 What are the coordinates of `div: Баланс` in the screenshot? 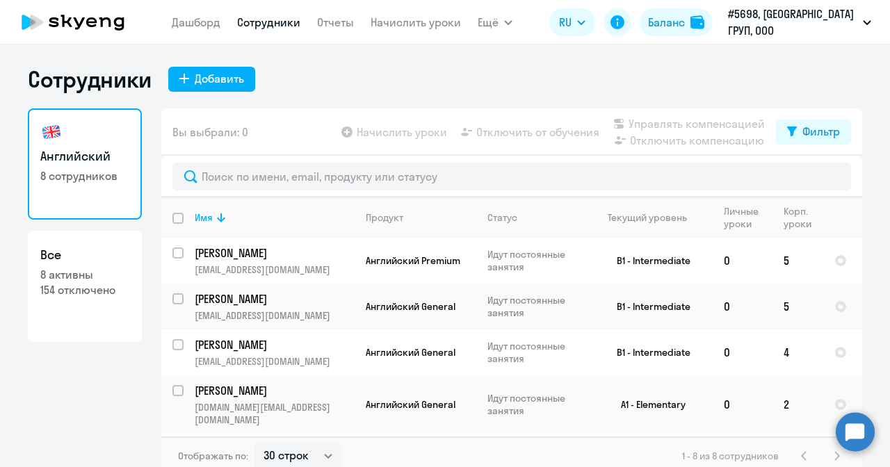 It's located at (666, 22).